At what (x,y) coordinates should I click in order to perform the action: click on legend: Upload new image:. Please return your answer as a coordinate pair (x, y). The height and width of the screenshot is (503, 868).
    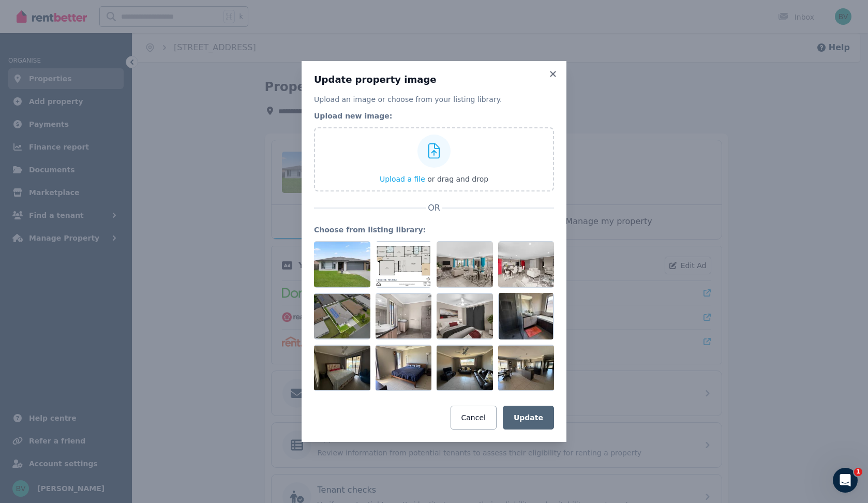
    Looking at the image, I should click on (434, 116).